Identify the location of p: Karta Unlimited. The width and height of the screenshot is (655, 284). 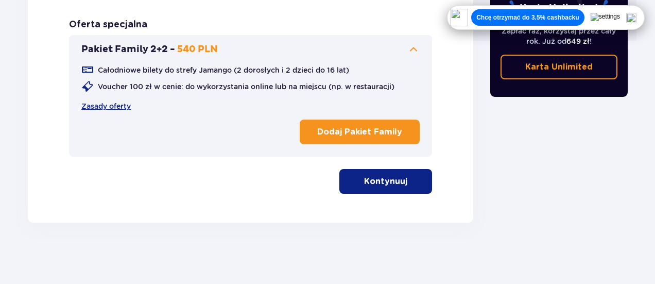
(558, 67).